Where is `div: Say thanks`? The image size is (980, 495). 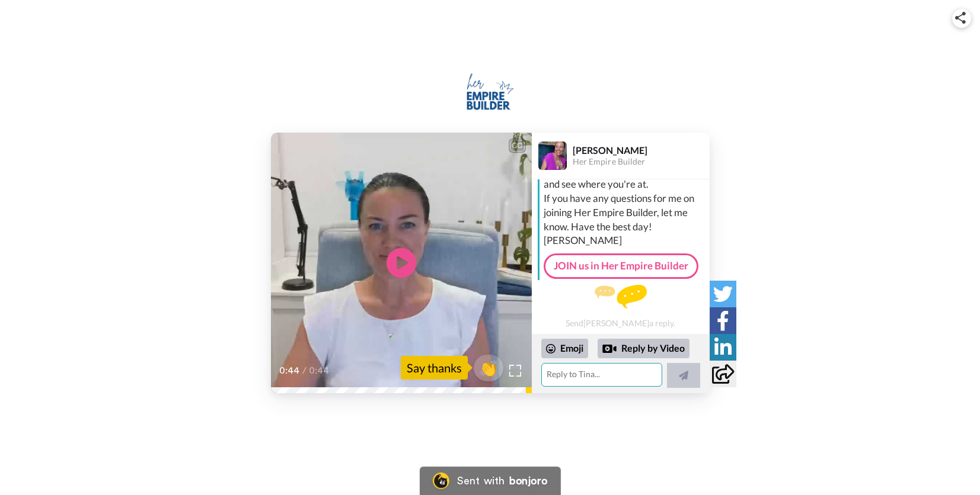
div: Say thanks is located at coordinates (434, 368).